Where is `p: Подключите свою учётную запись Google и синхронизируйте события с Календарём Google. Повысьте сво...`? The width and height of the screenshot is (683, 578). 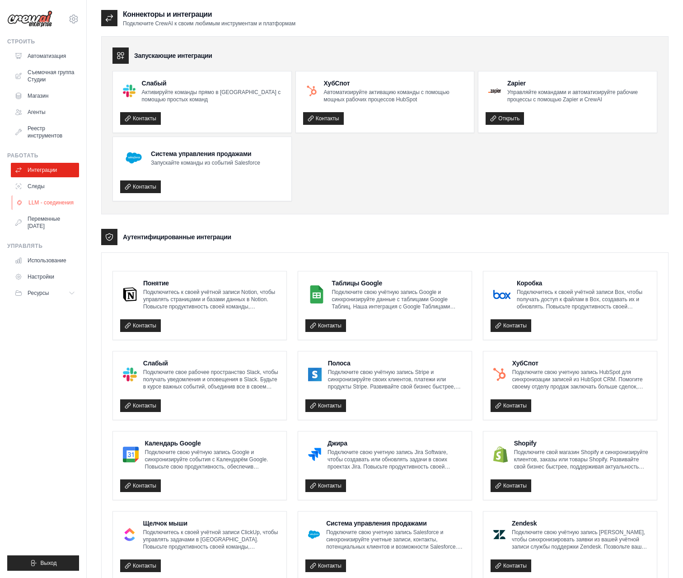 p: Подключите свою учётную запись Google и синхронизируйте события с Календарём Google. Повысьте сво... is located at coordinates (212, 459).